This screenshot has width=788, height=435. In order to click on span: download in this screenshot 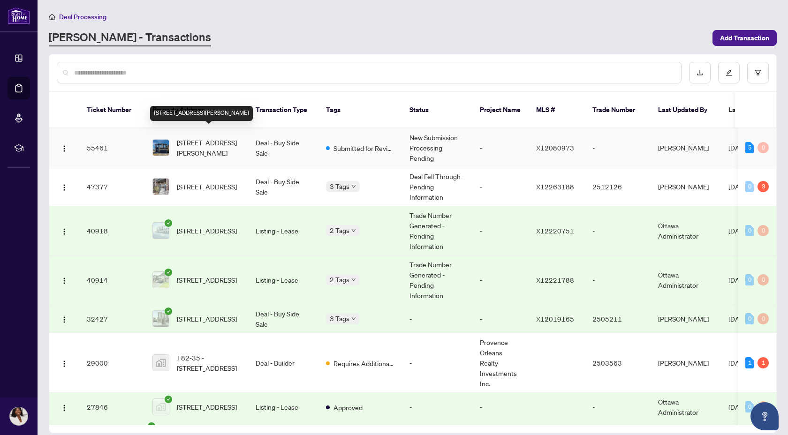, I will do `click(700, 73)`.